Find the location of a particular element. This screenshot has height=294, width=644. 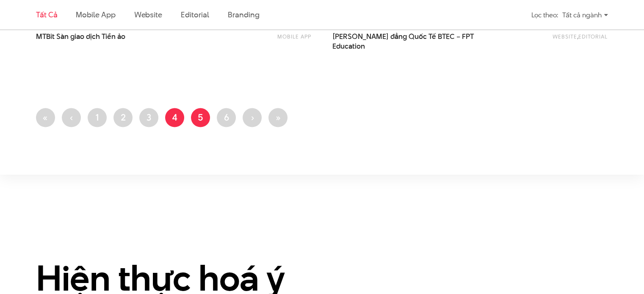

a: 3 is located at coordinates (149, 118).